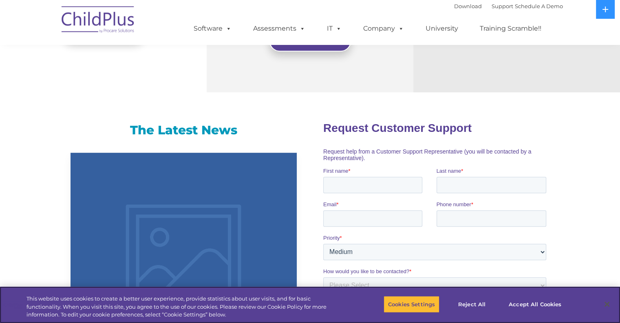  What do you see at coordinates (468, 6) in the screenshot?
I see `a: Download` at bounding box center [468, 6].